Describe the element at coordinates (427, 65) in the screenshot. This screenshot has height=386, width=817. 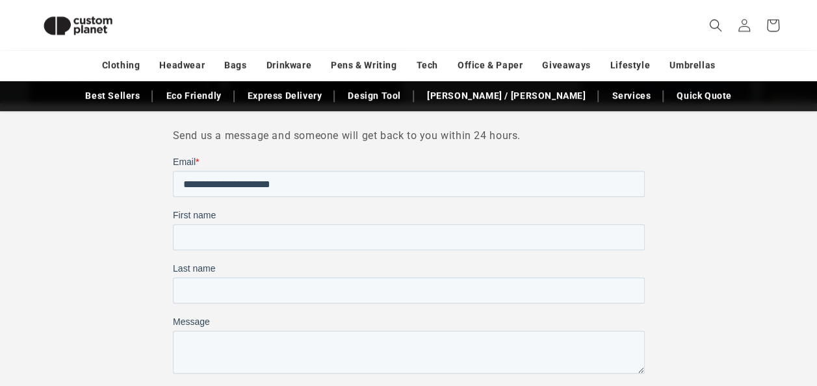
I see `a: Tech` at that location.